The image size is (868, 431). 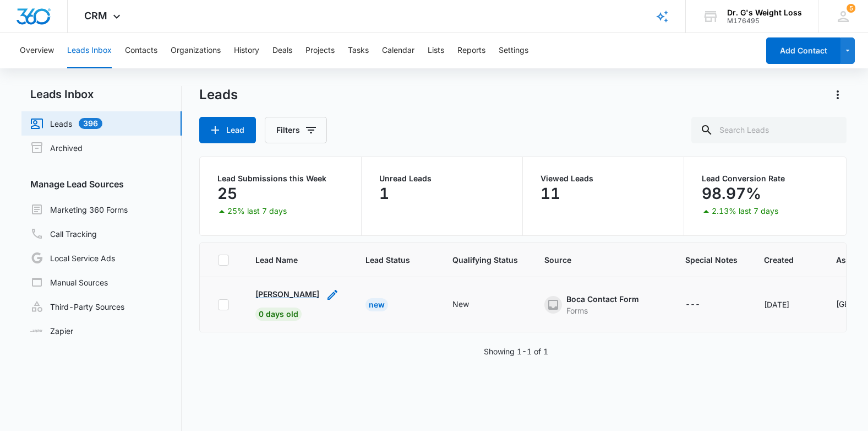 What do you see at coordinates (516, 351) in the screenshot?
I see `p: Showing 1-1 of 1` at bounding box center [516, 351].